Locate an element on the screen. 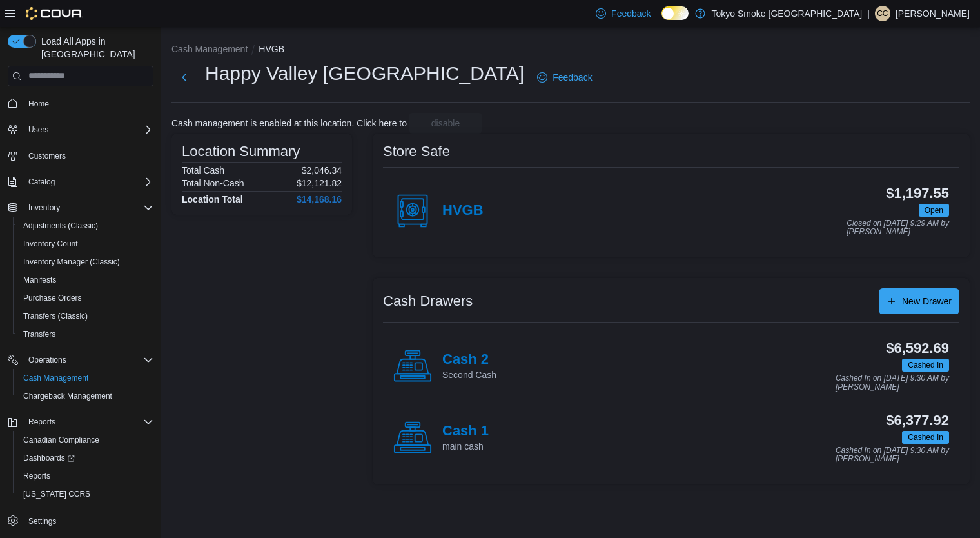 This screenshot has height=538, width=980. button: Adjustments (Classic) is located at coordinates (86, 226).